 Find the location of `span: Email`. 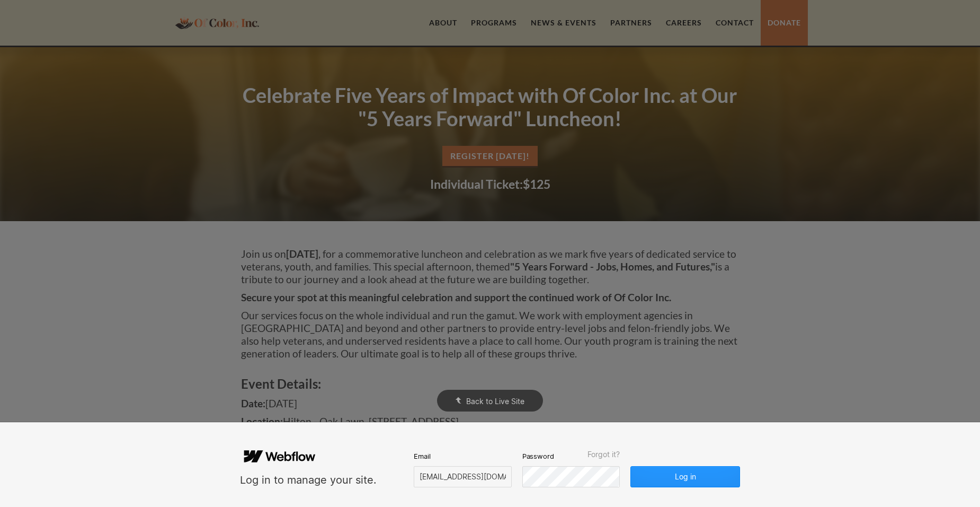

span: Email is located at coordinates (422, 456).